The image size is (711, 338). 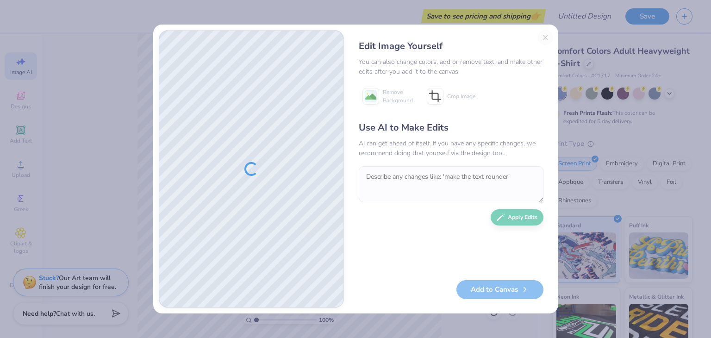 I want to click on span: Remove Background, so click(x=398, y=96).